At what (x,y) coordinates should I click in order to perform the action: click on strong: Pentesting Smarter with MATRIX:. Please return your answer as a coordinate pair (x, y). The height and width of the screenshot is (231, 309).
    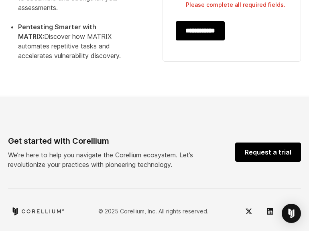
    Looking at the image, I should click on (57, 32).